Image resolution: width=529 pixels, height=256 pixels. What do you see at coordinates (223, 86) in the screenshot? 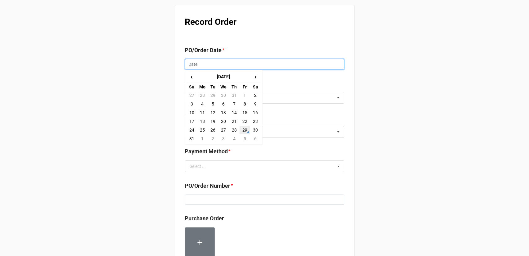
I see `th: We` at bounding box center [223, 86].